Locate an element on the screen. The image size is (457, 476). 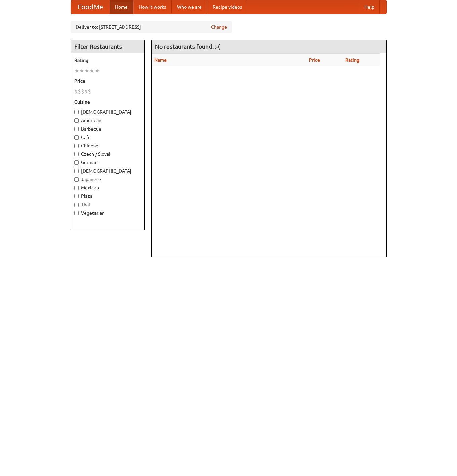
input: Japanese is located at coordinates (76, 179).